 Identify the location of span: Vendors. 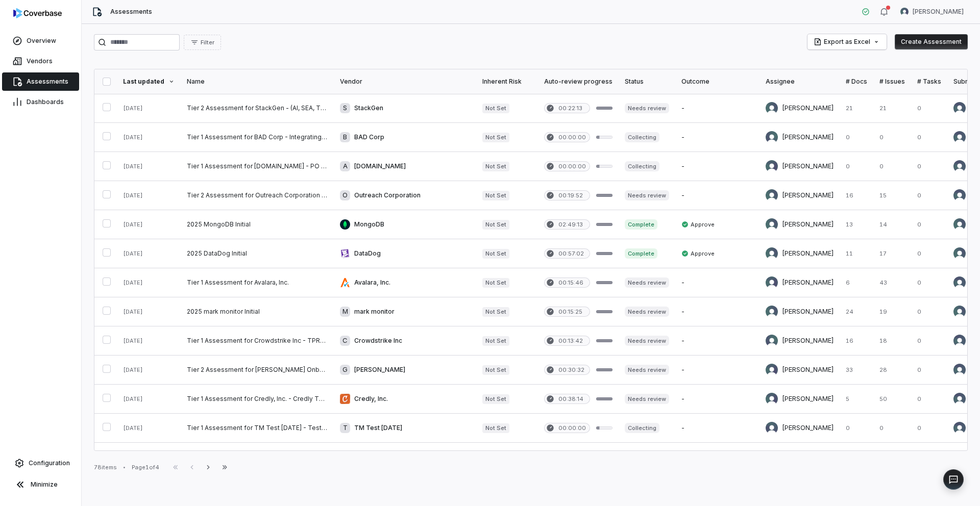
(40, 61).